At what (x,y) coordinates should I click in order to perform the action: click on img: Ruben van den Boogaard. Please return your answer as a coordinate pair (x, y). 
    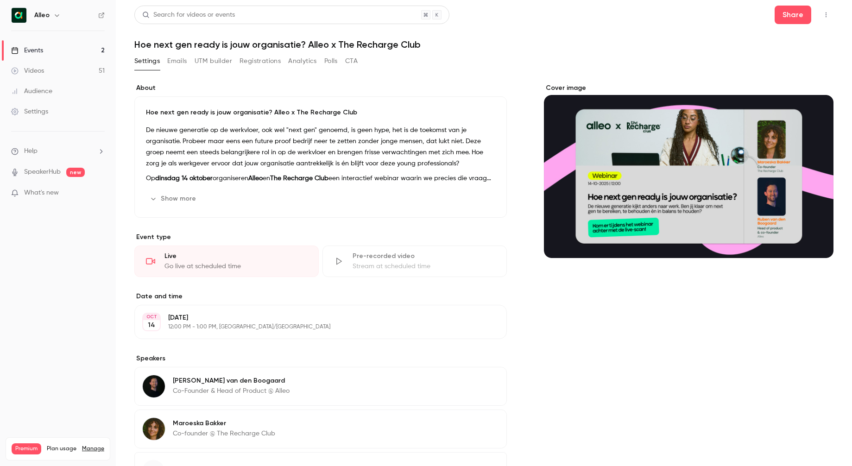
    Looking at the image, I should click on (154, 386).